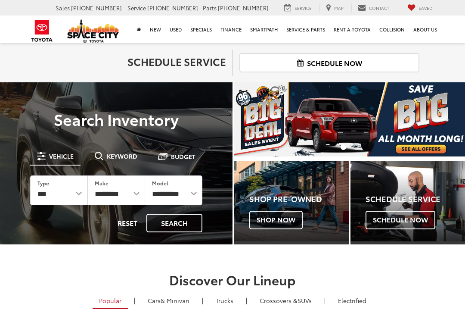 The image size is (465, 319). Describe the element at coordinates (350, 119) in the screenshot. I see `div: carousel slide number 1 of 2` at that location.